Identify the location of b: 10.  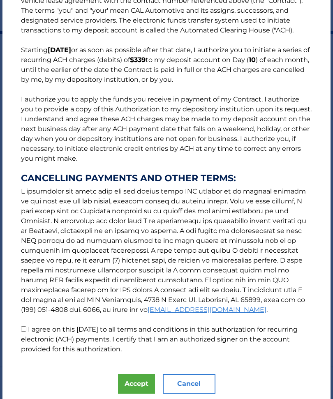
(252, 60).